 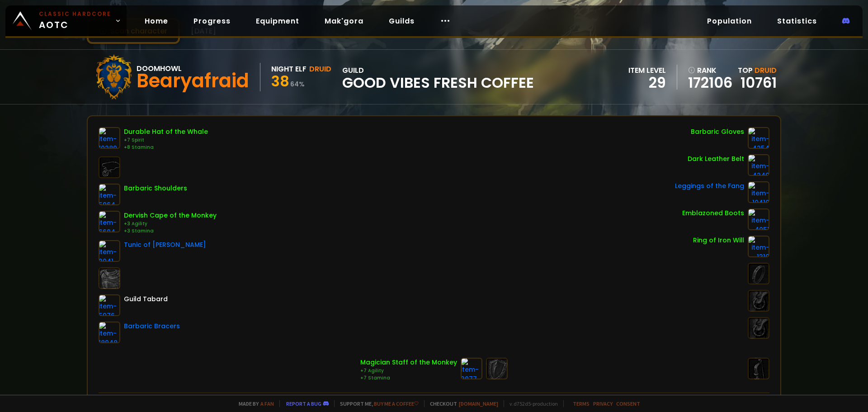 What do you see at coordinates (109, 305) in the screenshot?
I see `img: item-5976` at bounding box center [109, 305].